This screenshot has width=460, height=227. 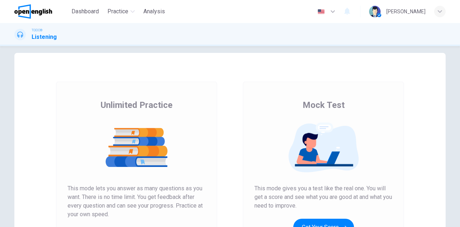 I want to click on span: Unlimited Practice, so click(x=137, y=105).